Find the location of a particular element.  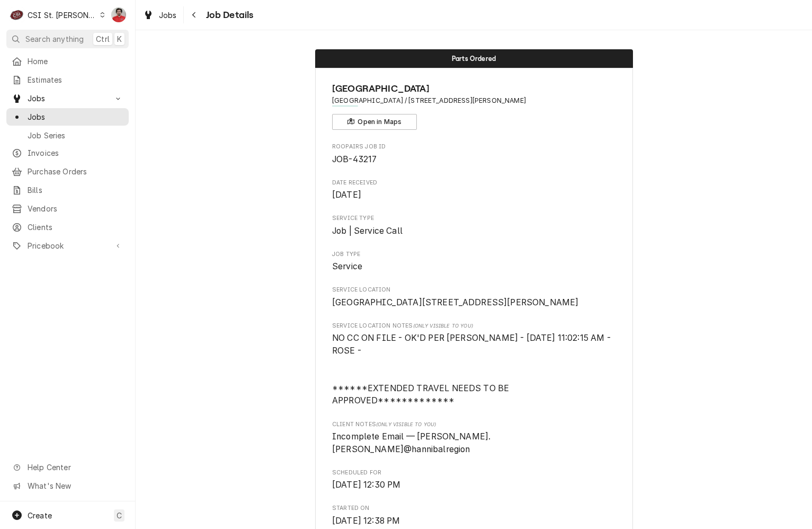

span: Job | Service Call is located at coordinates (367, 230).